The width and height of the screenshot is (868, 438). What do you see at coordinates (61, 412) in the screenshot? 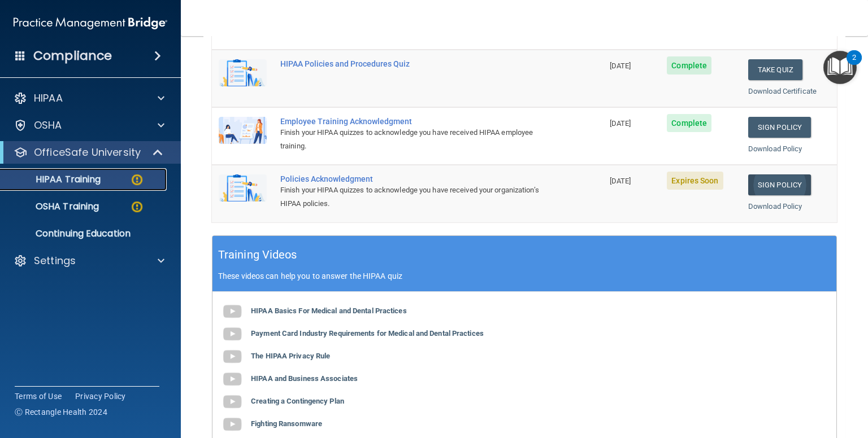
I see `span: Ⓒ Rectangle Health 2024` at bounding box center [61, 412].